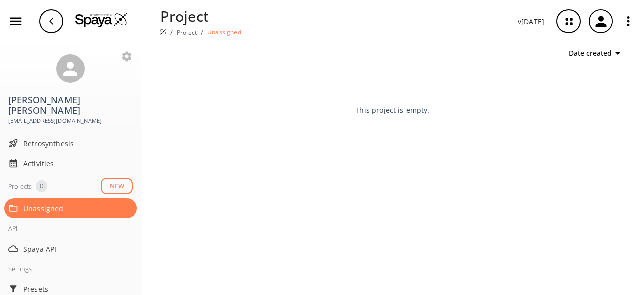  I want to click on span: Spaya API, so click(78, 248).